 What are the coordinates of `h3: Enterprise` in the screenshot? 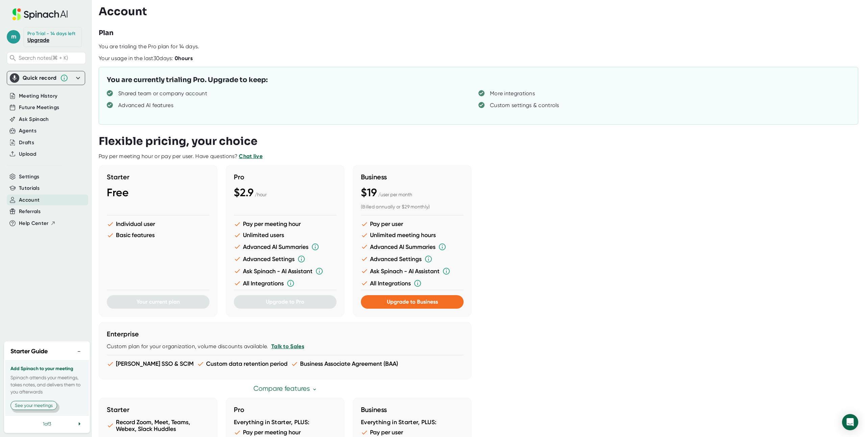 It's located at (285, 334).